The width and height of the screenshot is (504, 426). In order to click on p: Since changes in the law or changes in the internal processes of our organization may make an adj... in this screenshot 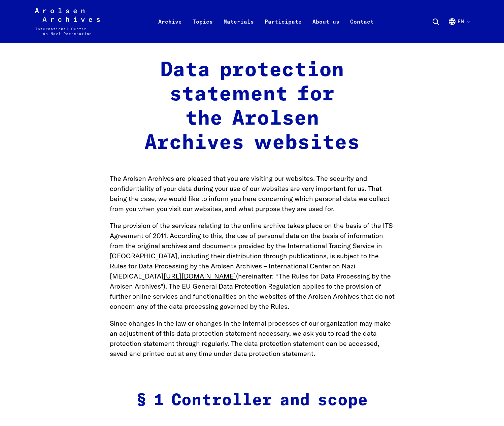, I will do `click(252, 338)`.